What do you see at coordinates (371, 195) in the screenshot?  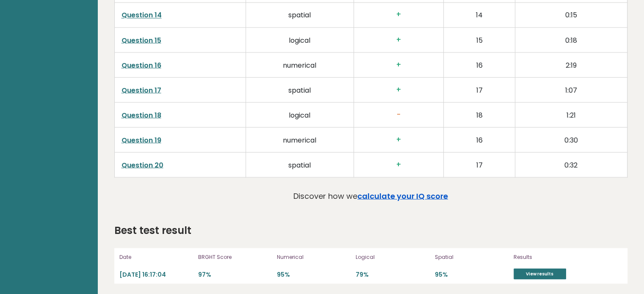 I see `p: Discover how we` at bounding box center [371, 195].